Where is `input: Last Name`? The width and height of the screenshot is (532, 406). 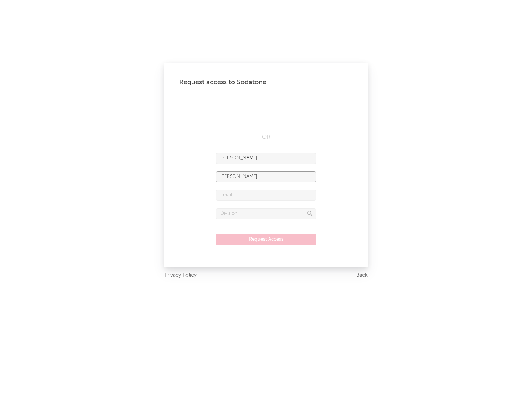 input: Last Name is located at coordinates (266, 177).